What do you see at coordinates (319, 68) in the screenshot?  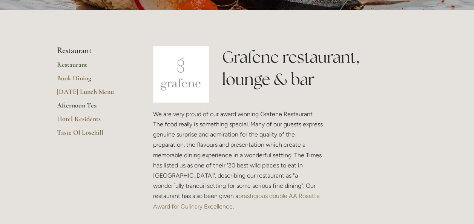 I see `h1: Grafene restaurant, lounge & bar` at bounding box center [319, 68].